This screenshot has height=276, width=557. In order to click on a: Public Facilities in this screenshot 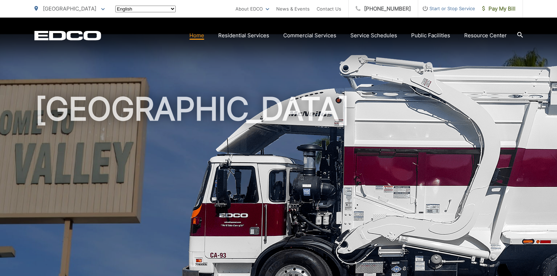, I will do `click(431, 35)`.